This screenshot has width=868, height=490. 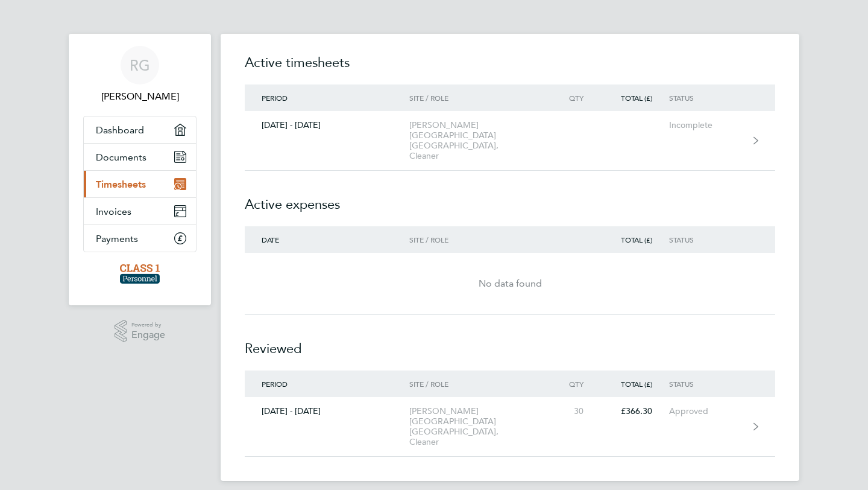 What do you see at coordinates (140, 65) in the screenshot?
I see `span: RG` at bounding box center [140, 65].